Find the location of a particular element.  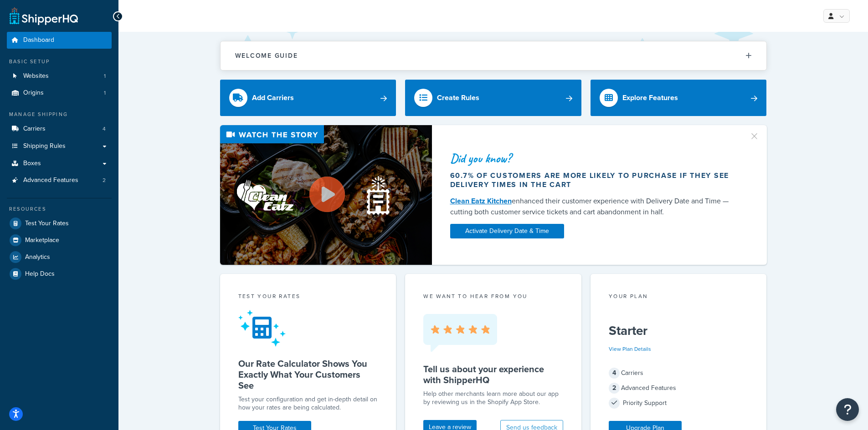

div: Resources is located at coordinates (60, 209).